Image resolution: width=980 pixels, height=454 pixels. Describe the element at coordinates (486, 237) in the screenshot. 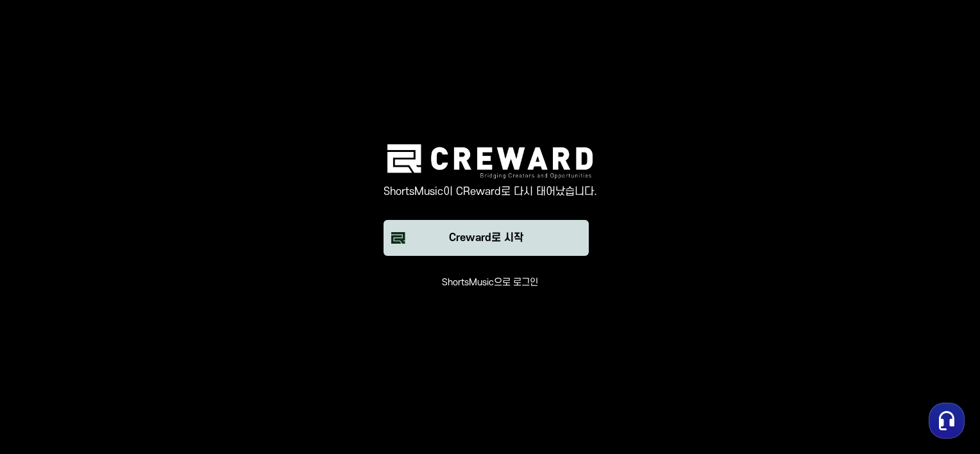

I see `div: Creward로 시작` at that location.